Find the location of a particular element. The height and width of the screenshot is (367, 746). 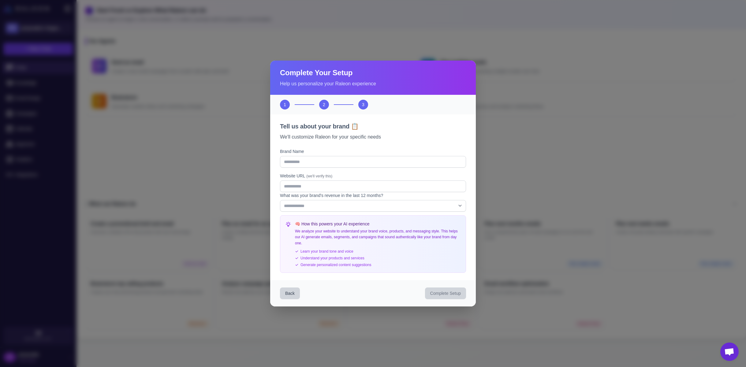

label: Brand Name is located at coordinates (373, 151).